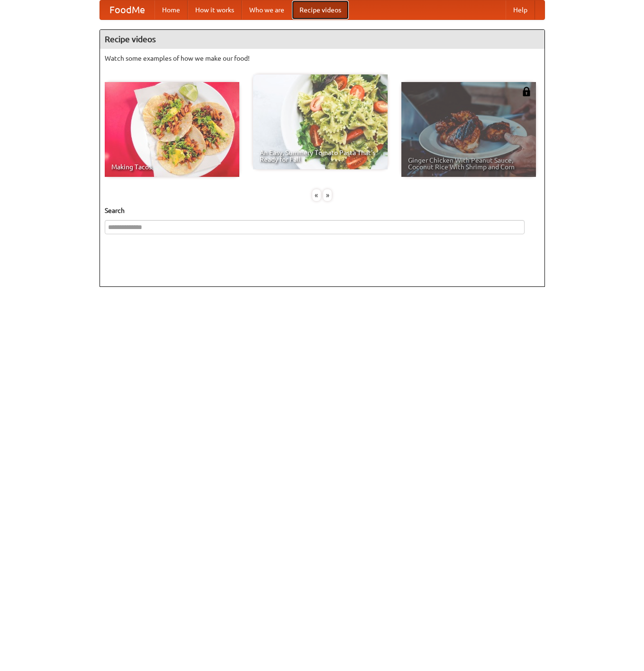  Describe the element at coordinates (521, 10) in the screenshot. I see `a: Help` at that location.